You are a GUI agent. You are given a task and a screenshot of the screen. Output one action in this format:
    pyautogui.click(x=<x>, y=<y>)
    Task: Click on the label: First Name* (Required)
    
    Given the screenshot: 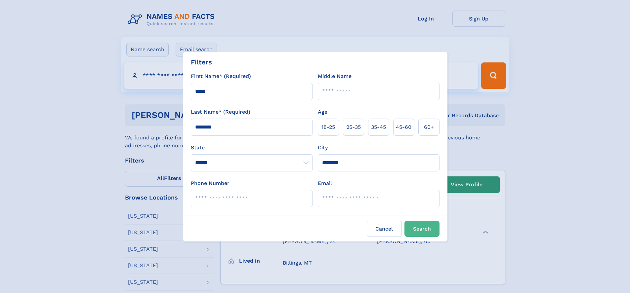 What is the action you would take?
    pyautogui.click(x=221, y=76)
    